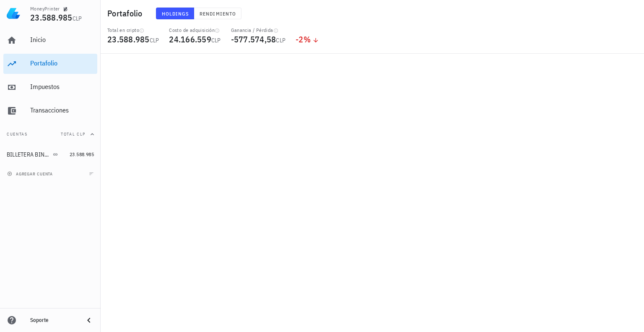 This screenshot has width=644, height=332. I want to click on div: Ganancia / Pérdida, so click(258, 30).